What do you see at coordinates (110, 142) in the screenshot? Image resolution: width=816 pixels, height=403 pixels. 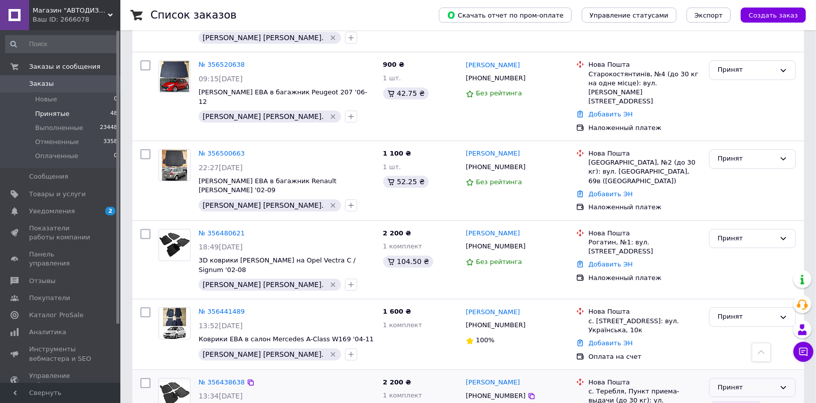 I see `span: 3358` at bounding box center [110, 142].